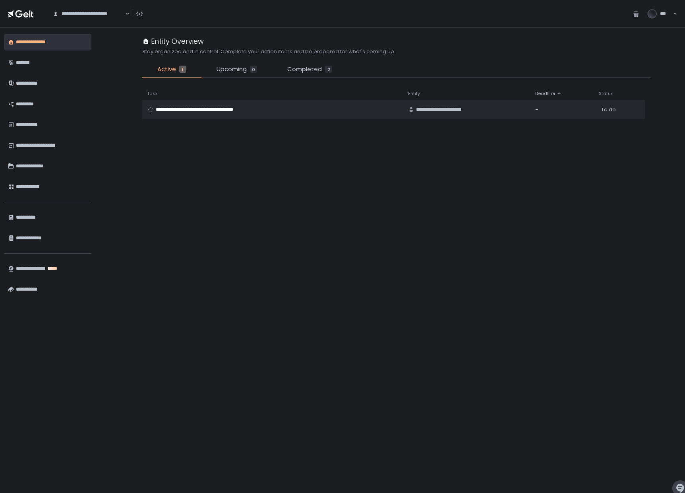 This screenshot has height=493, width=685. Describe the element at coordinates (152, 93) in the screenshot. I see `span: Task` at that location.